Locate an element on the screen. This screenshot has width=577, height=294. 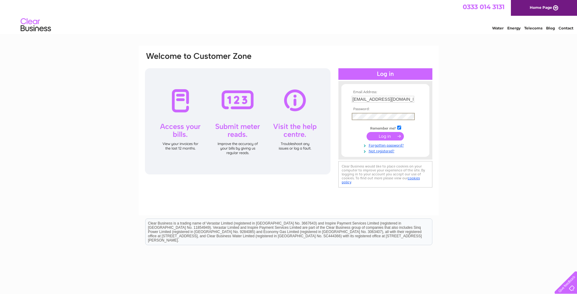
a: Telecoms is located at coordinates (533, 28).